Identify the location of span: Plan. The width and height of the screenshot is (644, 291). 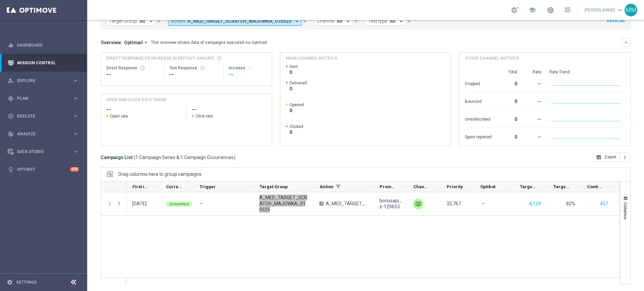
(45, 98).